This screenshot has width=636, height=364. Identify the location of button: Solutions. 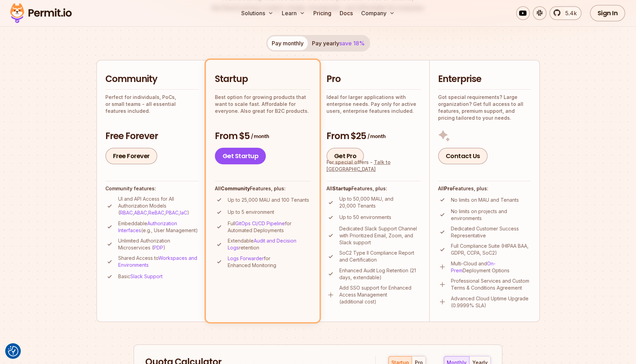
(257, 13).